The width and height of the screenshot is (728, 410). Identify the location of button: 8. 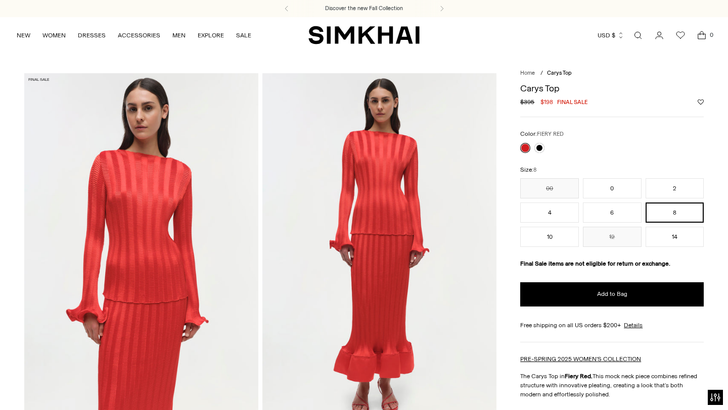
(675, 213).